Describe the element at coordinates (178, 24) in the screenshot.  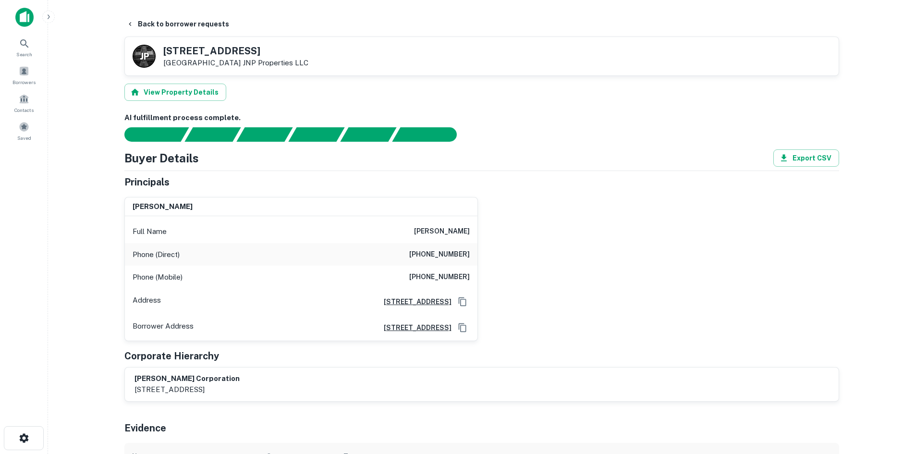
I see `button: Back to borrower requests` at that location.